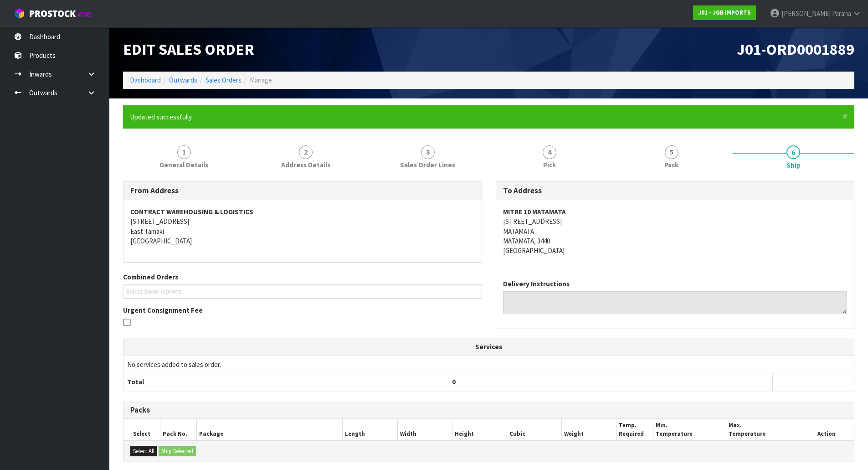  What do you see at coordinates (488, 364) in the screenshot?
I see `td: No services added to sales order.` at bounding box center [488, 364].